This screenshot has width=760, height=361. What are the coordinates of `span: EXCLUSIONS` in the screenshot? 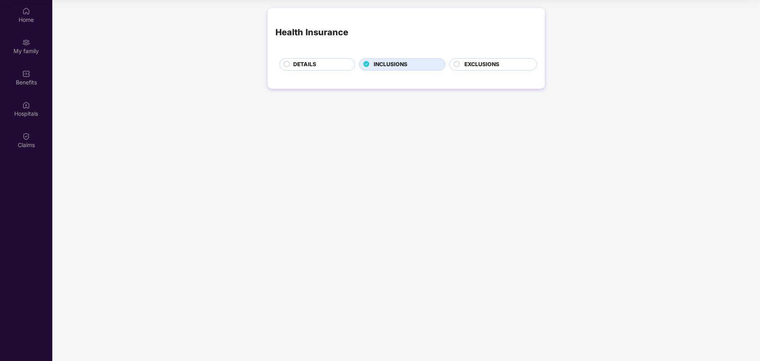 It's located at (482, 65).